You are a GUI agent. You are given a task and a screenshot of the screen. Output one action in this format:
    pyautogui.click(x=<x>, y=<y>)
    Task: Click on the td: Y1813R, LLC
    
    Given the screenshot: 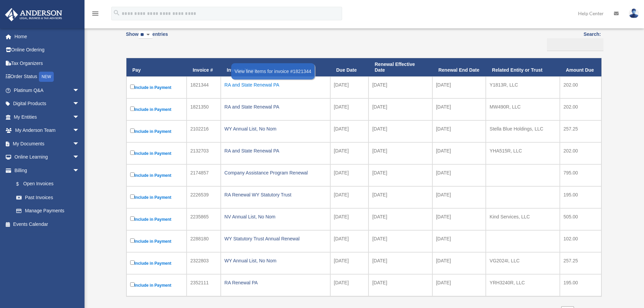 What is the action you would take?
    pyautogui.click(x=523, y=87)
    